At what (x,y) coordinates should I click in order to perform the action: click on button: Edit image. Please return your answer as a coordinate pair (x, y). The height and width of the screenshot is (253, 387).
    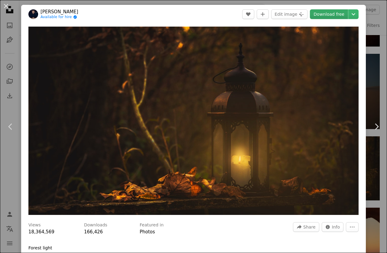
    Looking at the image, I should click on (289, 14).